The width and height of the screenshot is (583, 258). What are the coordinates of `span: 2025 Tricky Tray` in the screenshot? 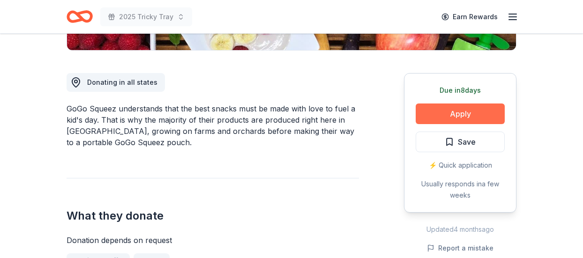 It's located at (146, 17).